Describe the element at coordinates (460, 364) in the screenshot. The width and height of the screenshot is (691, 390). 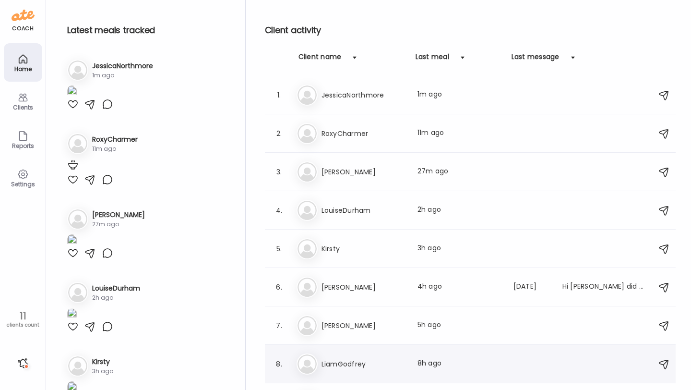
I see `div: 8h ago` at that location.